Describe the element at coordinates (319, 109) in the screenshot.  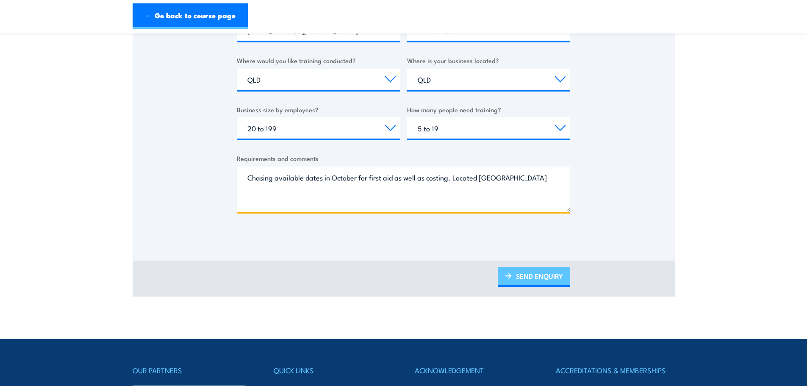
I see `label: Business size by employees?` at that location.